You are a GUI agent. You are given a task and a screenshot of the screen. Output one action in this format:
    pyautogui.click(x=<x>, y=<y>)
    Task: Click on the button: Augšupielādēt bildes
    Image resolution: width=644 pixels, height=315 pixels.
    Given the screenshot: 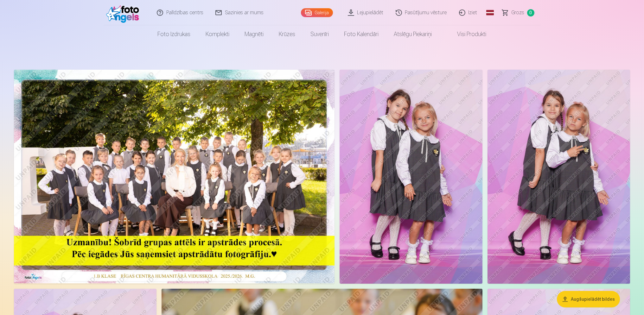 What is the action you would take?
    pyautogui.click(x=589, y=299)
    